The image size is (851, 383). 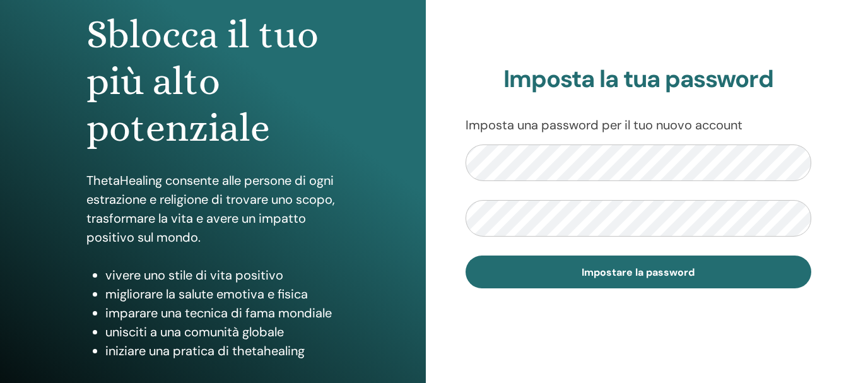 I want to click on li: imparare una tecnica di fama mondiale, so click(x=222, y=313).